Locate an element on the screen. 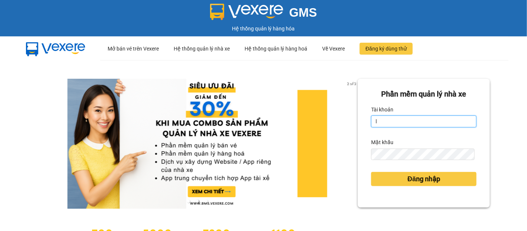 Image resolution: width=527 pixels, height=231 pixels. button: next slide / item is located at coordinates (353, 144).